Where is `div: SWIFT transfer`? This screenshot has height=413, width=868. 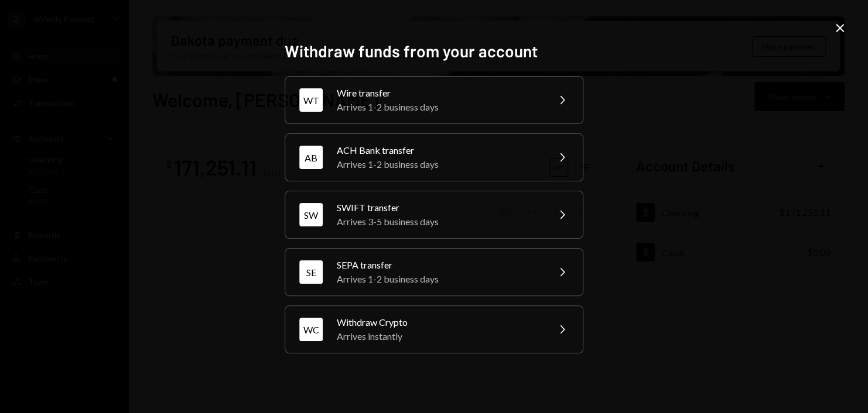
div: SWIFT transfer is located at coordinates (439, 208).